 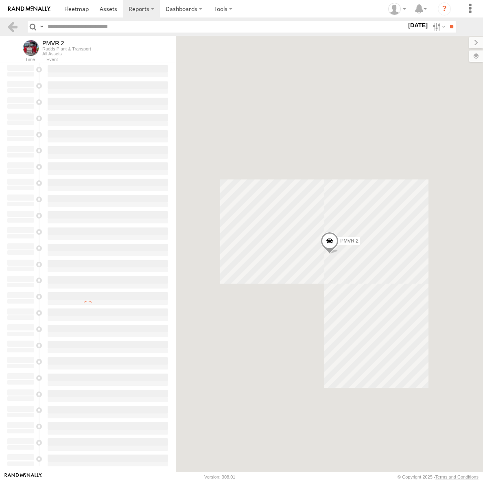 I want to click on span: PMVR 2, so click(x=349, y=241).